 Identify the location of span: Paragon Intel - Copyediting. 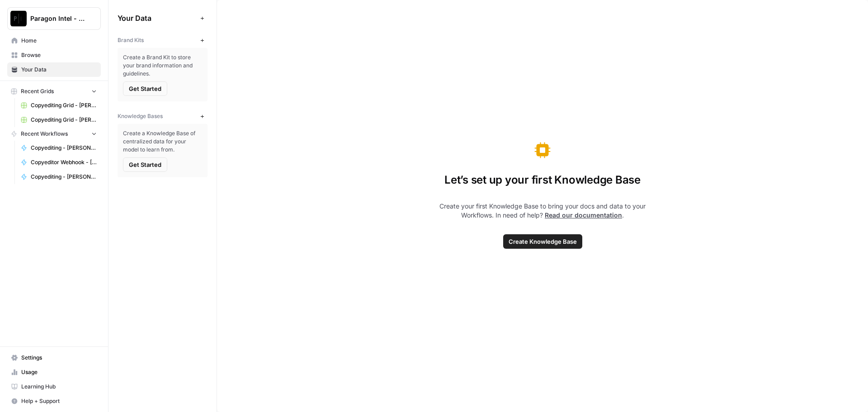
(58, 18).